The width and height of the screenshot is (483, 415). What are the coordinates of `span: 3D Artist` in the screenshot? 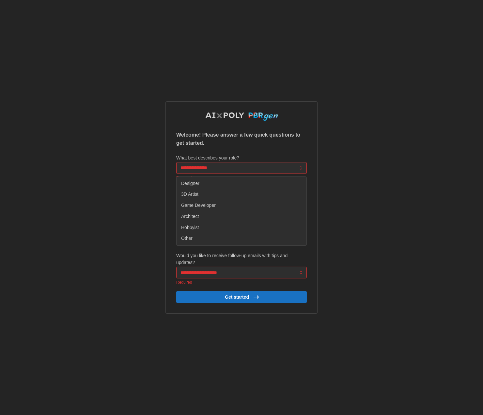 It's located at (190, 194).